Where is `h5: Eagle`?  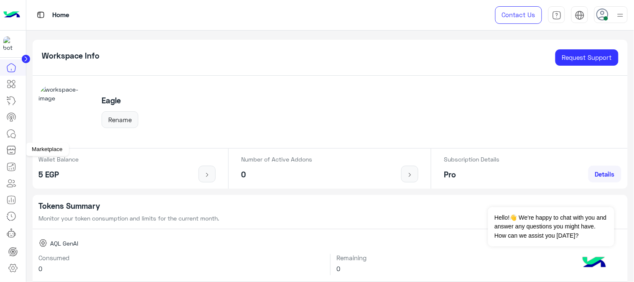 h5: Eagle is located at coordinates (120, 100).